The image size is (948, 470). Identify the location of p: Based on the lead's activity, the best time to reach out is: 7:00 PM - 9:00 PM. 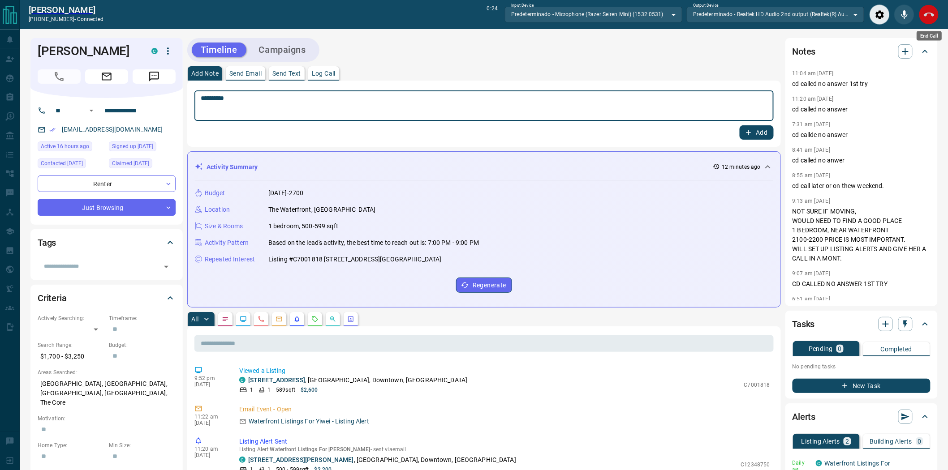
(374, 243).